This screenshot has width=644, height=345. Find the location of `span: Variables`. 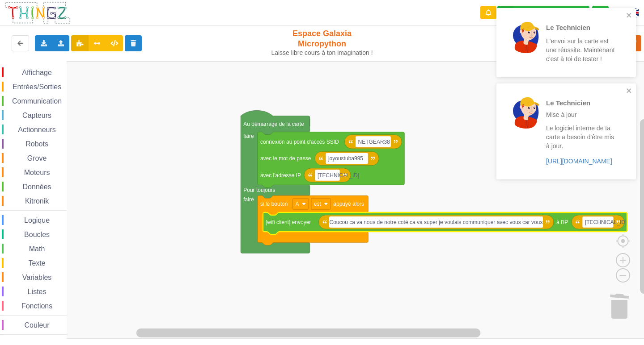

span: Variables is located at coordinates (37, 277).